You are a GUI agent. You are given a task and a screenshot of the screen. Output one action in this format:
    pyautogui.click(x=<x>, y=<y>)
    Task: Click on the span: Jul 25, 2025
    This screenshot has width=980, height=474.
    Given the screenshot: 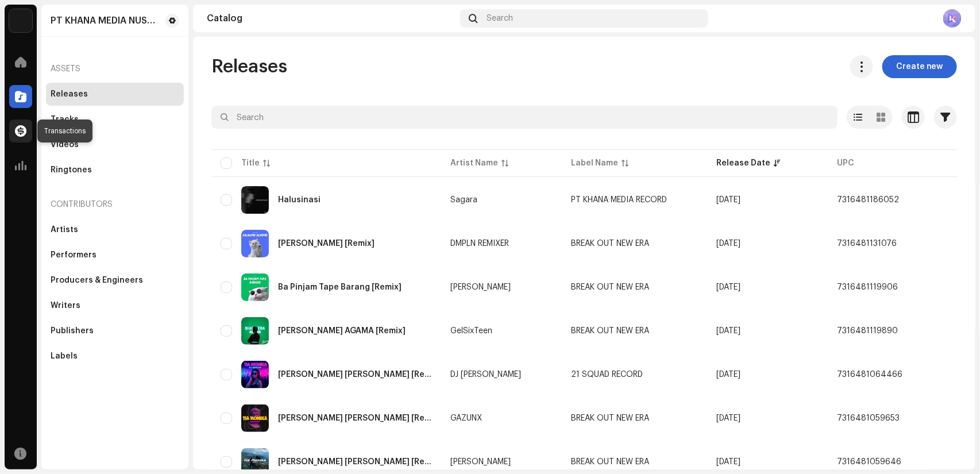 What is the action you would take?
    pyautogui.click(x=728, y=375)
    